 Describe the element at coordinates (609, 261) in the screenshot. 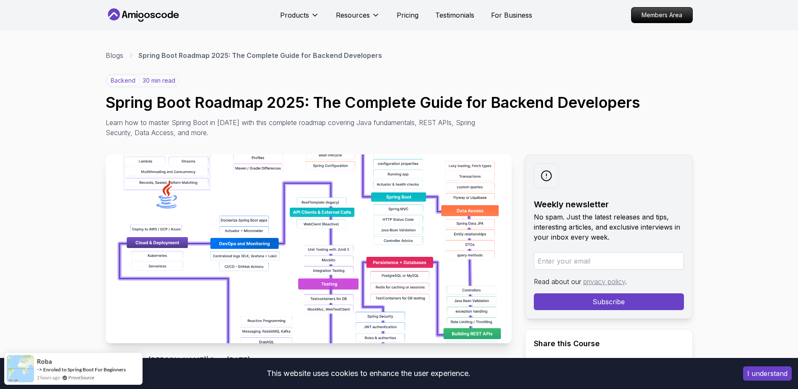

I see `input: Enter your email` at that location.